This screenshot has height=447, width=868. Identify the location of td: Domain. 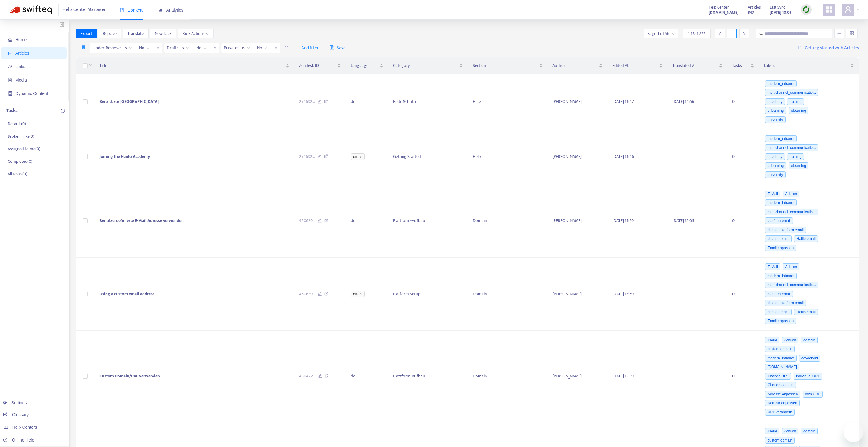
(508, 376).